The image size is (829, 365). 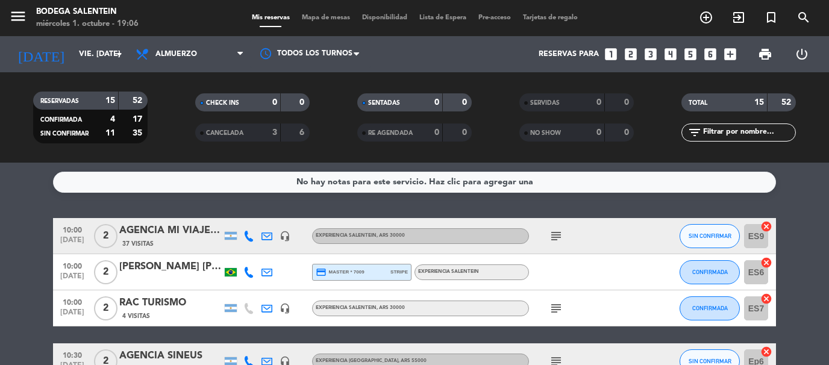 What do you see at coordinates (18, 18) in the screenshot?
I see `button: menu` at bounding box center [18, 18].